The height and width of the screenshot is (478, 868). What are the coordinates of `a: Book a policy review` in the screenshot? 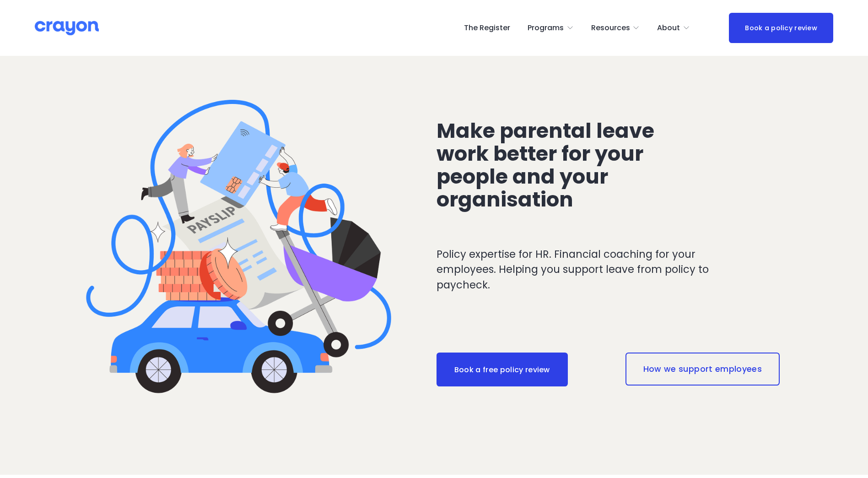 It's located at (782, 28).